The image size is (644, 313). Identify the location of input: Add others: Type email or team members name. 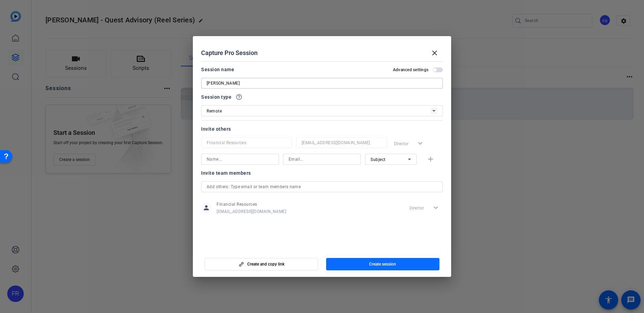
(322, 187).